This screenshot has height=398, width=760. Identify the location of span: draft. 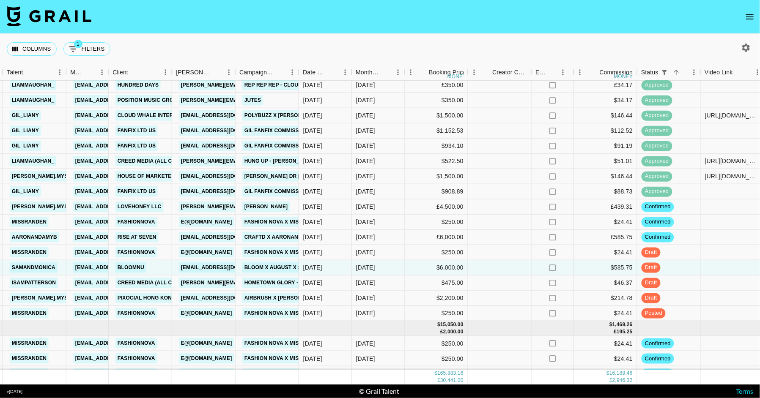
(651, 253).